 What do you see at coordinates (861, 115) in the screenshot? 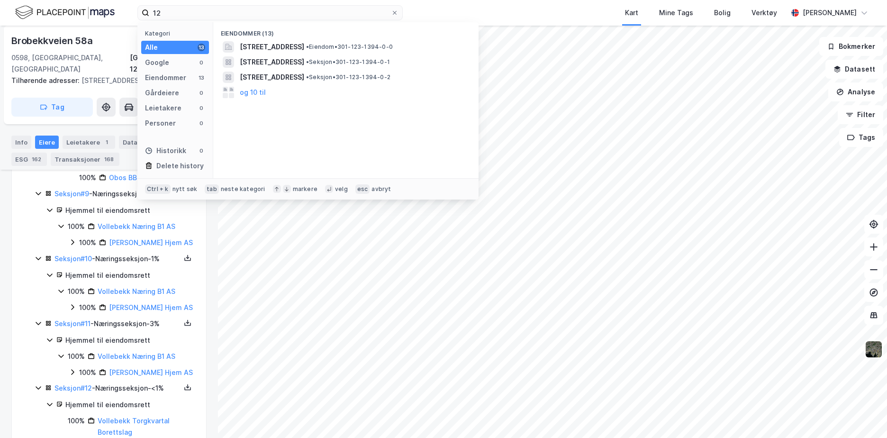
I see `button: Filter` at bounding box center [861, 115].